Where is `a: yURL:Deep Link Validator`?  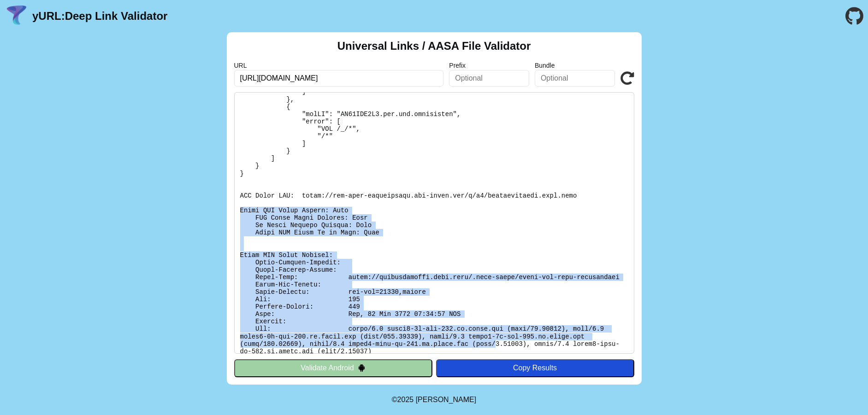
a: yURL:Deep Link Validator is located at coordinates (99, 16).